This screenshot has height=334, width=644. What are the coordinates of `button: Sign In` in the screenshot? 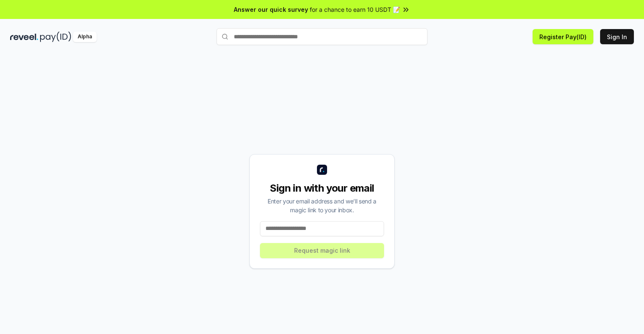 It's located at (617, 37).